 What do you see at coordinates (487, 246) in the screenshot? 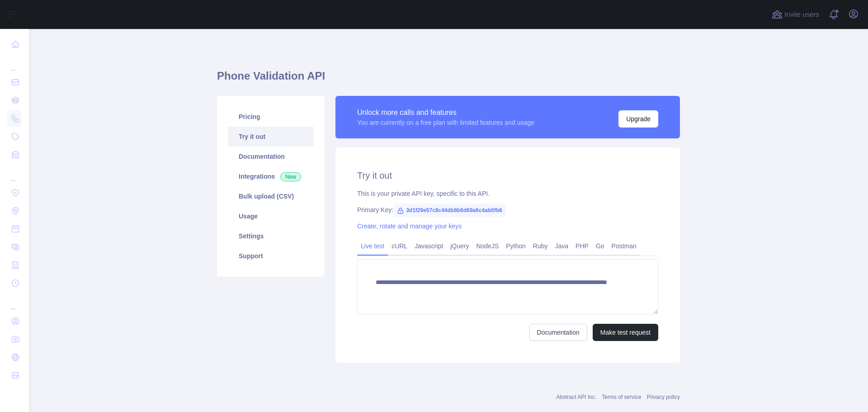
I see `a: NodeJS` at bounding box center [487, 246].